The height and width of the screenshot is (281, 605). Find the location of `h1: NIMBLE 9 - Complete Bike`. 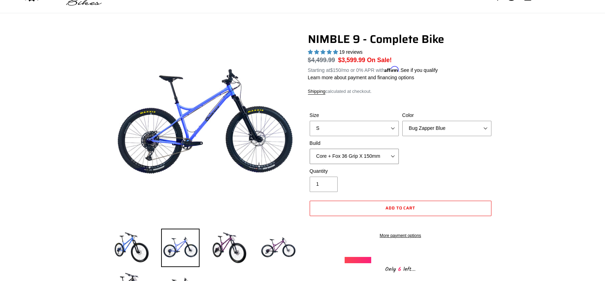

h1: NIMBLE 9 - Complete Bike is located at coordinates (401, 39).